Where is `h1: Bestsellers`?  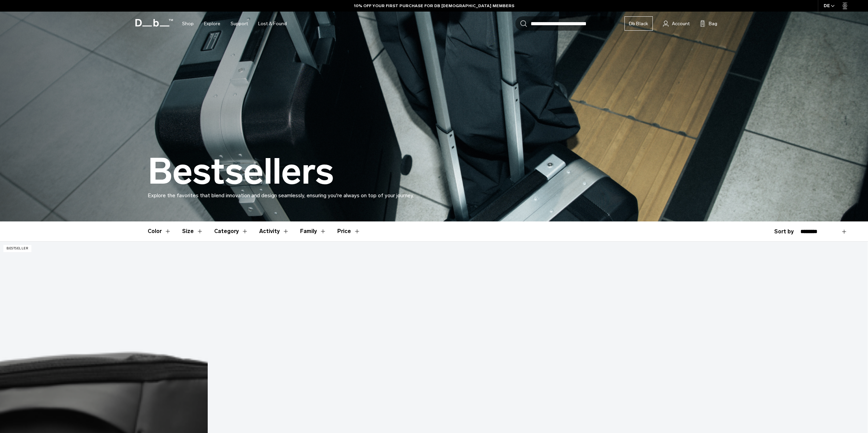
h1: Bestsellers is located at coordinates (241, 172).